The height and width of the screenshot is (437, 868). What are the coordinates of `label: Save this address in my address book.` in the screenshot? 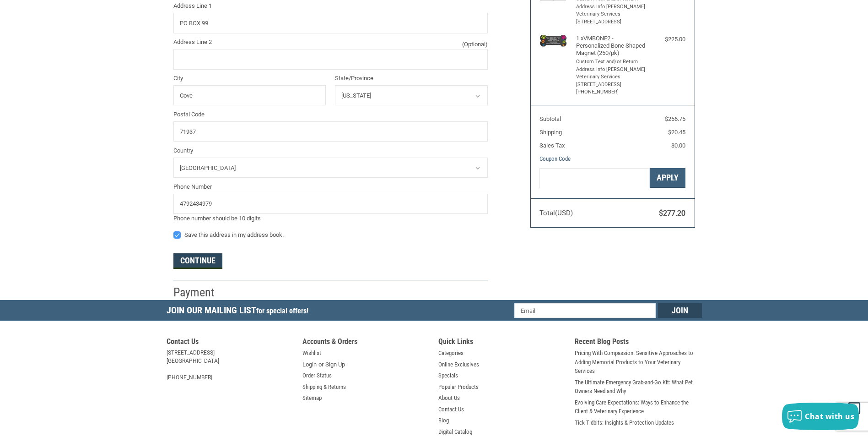 It's located at (331, 235).